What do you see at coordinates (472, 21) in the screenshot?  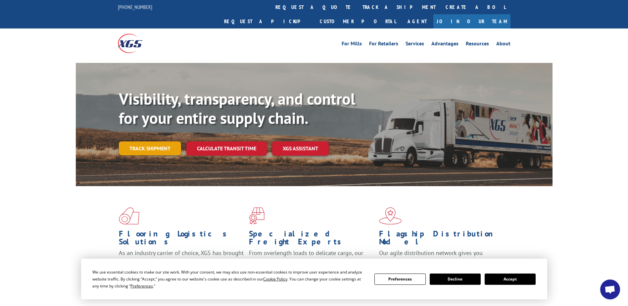 I see `a: Join Our Team` at bounding box center [472, 21].